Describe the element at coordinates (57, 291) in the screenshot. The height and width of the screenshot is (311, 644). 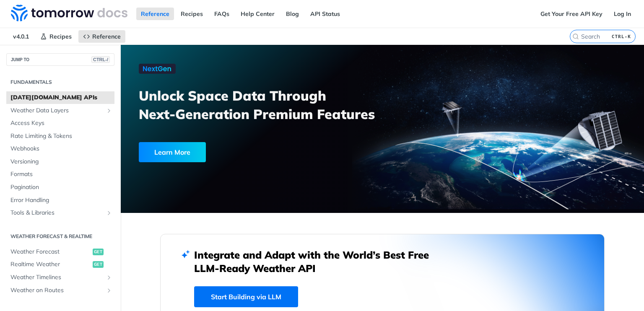
I see `span: Weather on Routes` at that location.